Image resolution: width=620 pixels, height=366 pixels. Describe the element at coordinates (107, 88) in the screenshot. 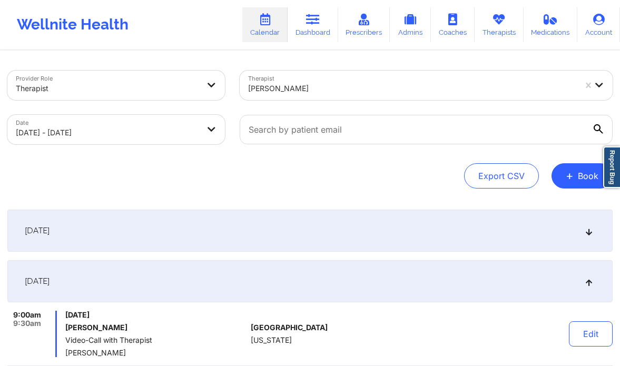

I see `div: Therapist` at that location.